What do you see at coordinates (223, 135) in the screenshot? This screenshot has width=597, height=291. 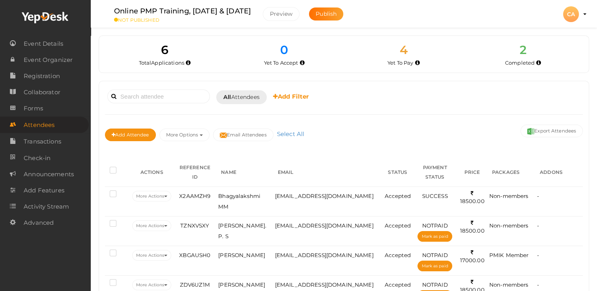 I see `img: mail-filled.svg` at bounding box center [223, 135].